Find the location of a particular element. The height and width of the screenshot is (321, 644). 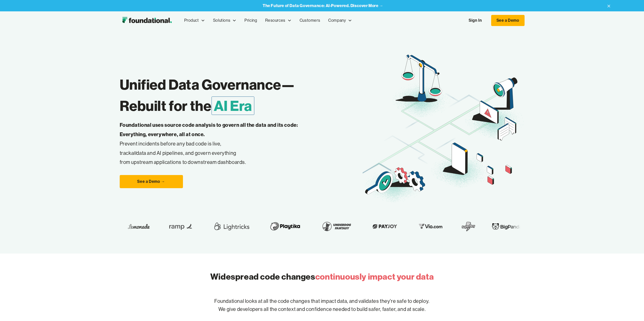

img: Lightricks is located at coordinates (207, 227).